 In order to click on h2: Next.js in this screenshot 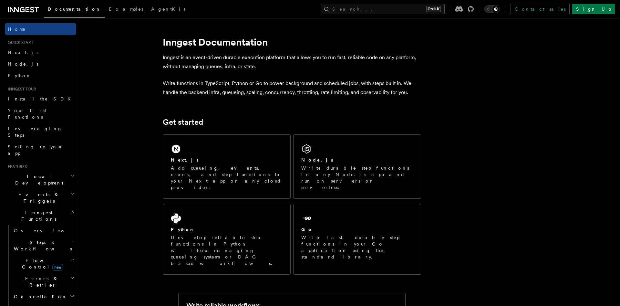, I will do `click(185, 160)`.